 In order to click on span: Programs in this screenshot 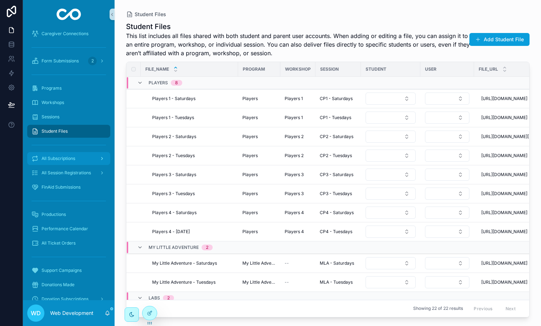, I will do `click(52, 88)`.